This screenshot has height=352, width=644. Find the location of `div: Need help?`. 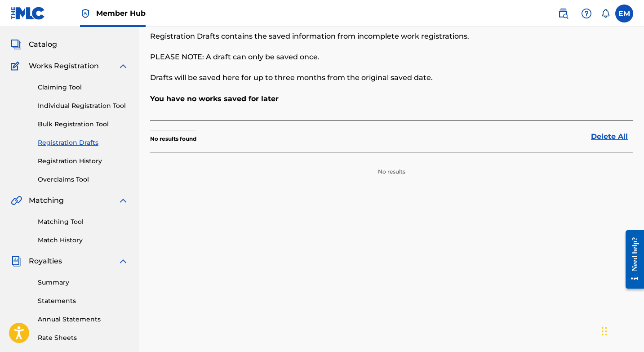

div: Need help? is located at coordinates (16, 30).